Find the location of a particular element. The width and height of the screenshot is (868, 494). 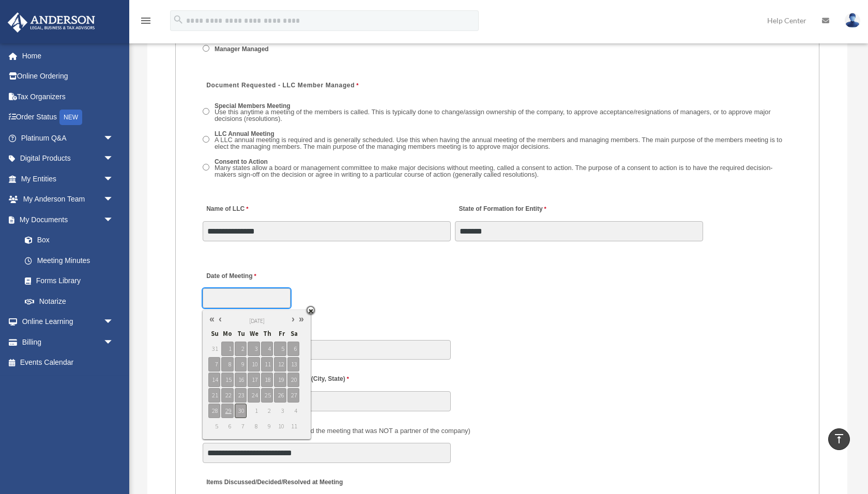

span: Fr is located at coordinates (280, 334).